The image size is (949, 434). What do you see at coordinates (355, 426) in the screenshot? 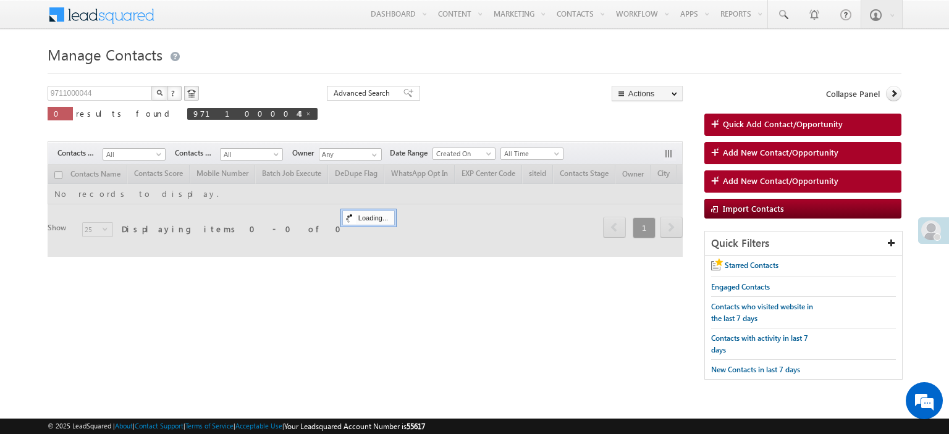
I see `span: Your Leadsquared Account Number is` at bounding box center [355, 426].